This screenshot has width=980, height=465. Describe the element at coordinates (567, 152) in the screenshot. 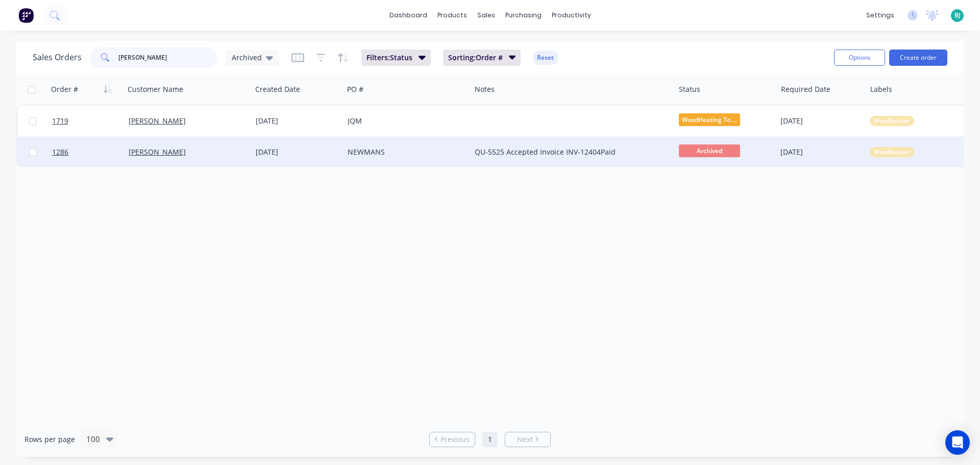

I see `div: QU-5525 Accepted Invoice INV-12404Paid` at that location.